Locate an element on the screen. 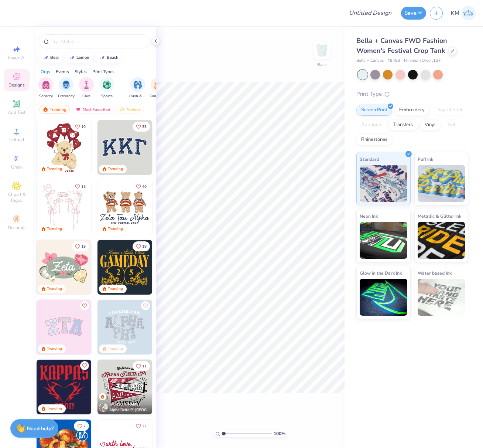 This screenshot has height=448, width=483. span: Game Day is located at coordinates (158, 96).